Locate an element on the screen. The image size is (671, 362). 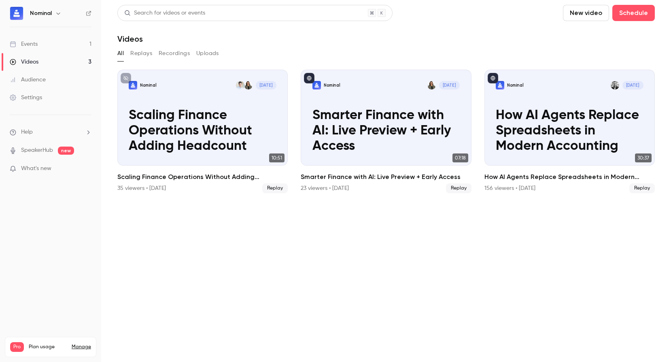
img: Smarter Finance with AI: Live Preview + Early Access is located at coordinates (317, 85).